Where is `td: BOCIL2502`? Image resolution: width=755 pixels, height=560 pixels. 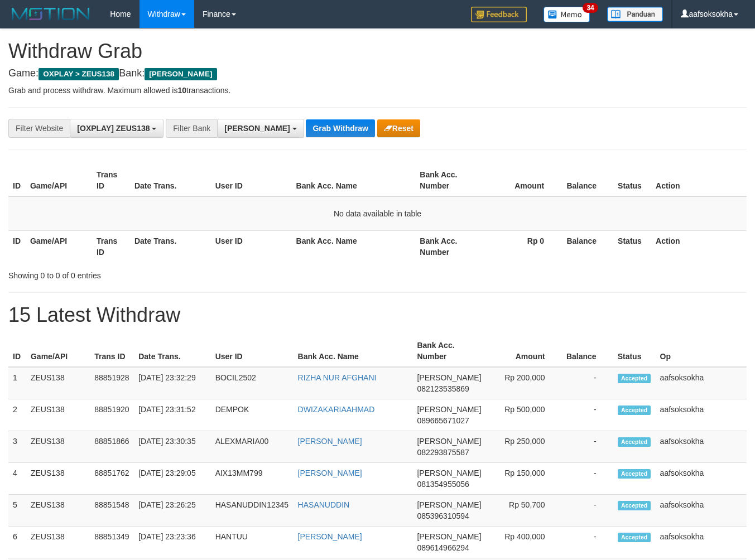
td: BOCIL2502 is located at coordinates (252, 383).